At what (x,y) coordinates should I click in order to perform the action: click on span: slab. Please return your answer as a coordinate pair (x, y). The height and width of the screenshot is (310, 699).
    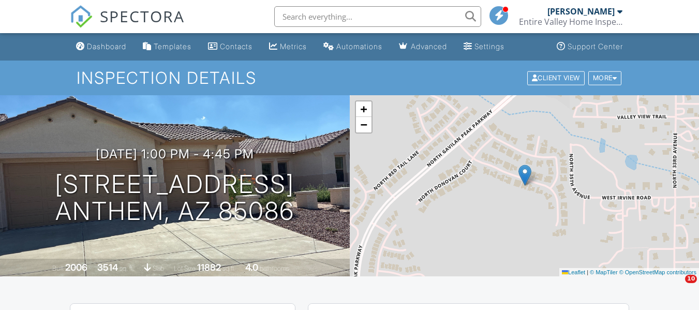
    Looking at the image, I should click on (158, 268).